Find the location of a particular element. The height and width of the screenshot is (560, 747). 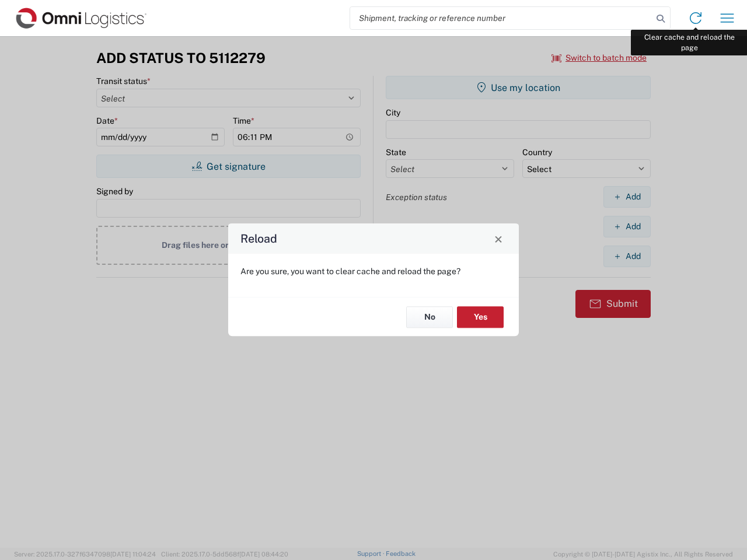

p: Are you sure, you want to clear cache and reload the page? is located at coordinates (374, 271).